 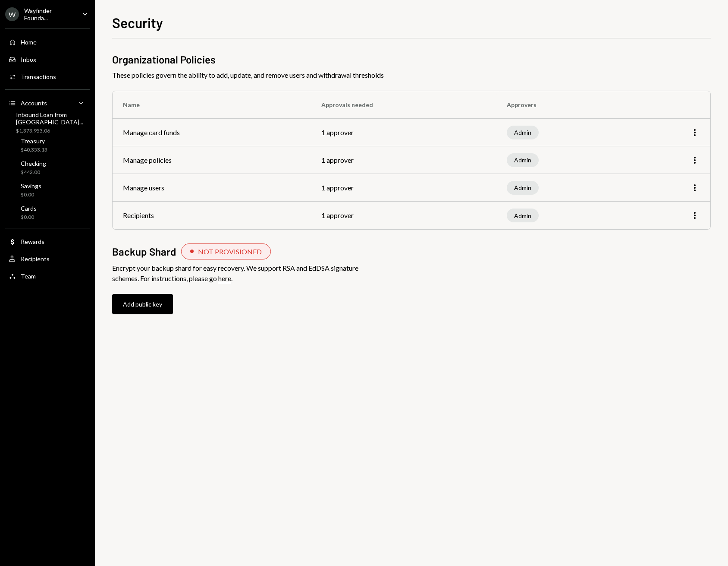 I want to click on td: Manage users, so click(x=212, y=188).